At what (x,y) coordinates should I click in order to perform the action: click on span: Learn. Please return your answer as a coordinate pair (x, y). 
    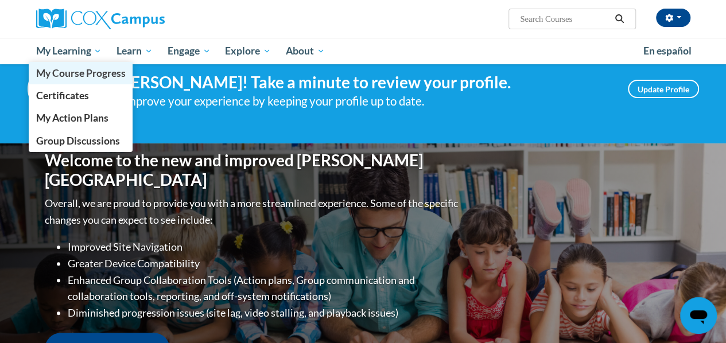
    Looking at the image, I should click on (134, 51).